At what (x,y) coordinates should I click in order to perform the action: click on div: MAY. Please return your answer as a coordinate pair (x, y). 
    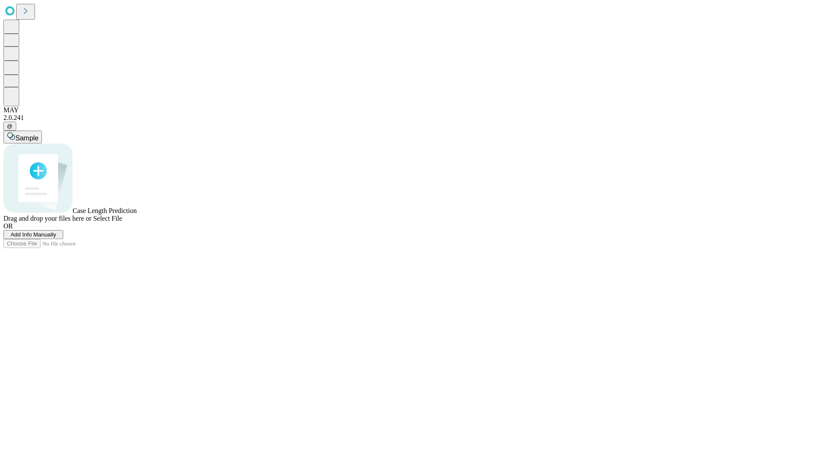
    Looking at the image, I should click on (410, 110).